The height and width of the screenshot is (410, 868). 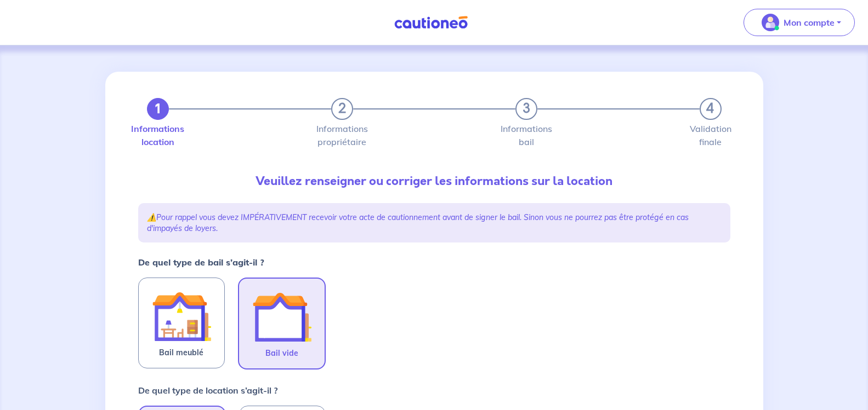 I want to click on em: Pour rappel vous devez IMPÉRATIVEMENT recevoir votre acte de cautionnement avant de signer le bai..., so click(x=418, y=223).